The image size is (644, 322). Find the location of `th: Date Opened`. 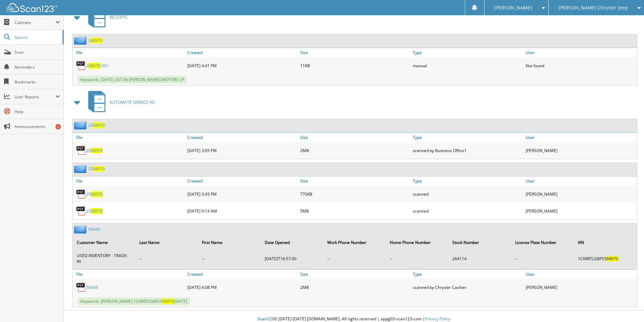

th: Date Opened is located at coordinates (292, 242).